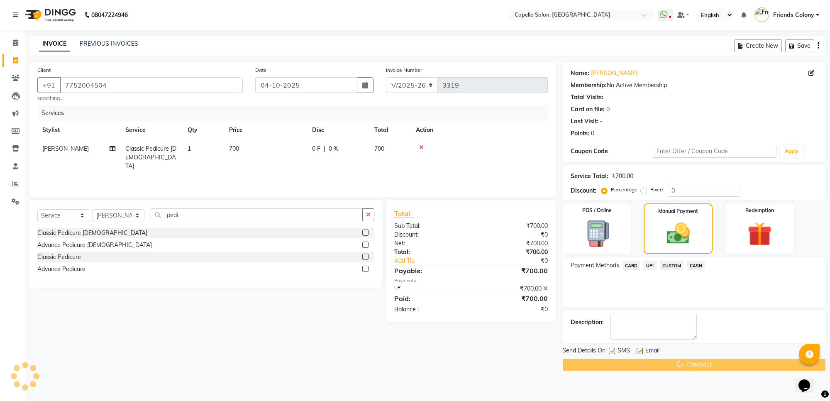  What do you see at coordinates (430, 243) in the screenshot?
I see `div: Net:` at bounding box center [430, 243].